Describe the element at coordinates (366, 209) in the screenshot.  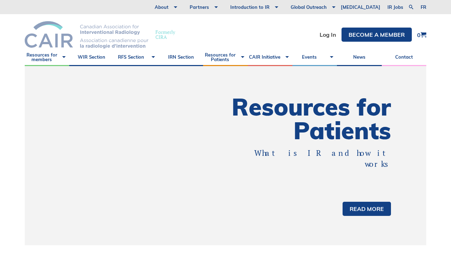
I see `a: Read more` at that location.